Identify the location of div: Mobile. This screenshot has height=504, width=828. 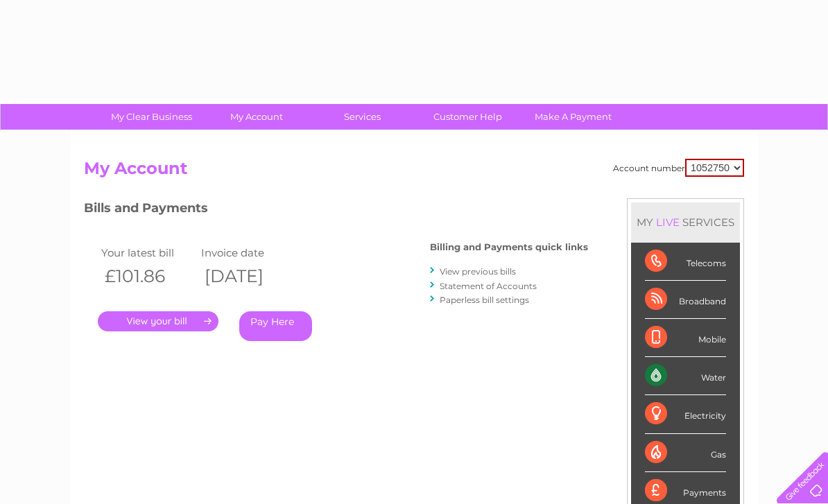
(685, 337).